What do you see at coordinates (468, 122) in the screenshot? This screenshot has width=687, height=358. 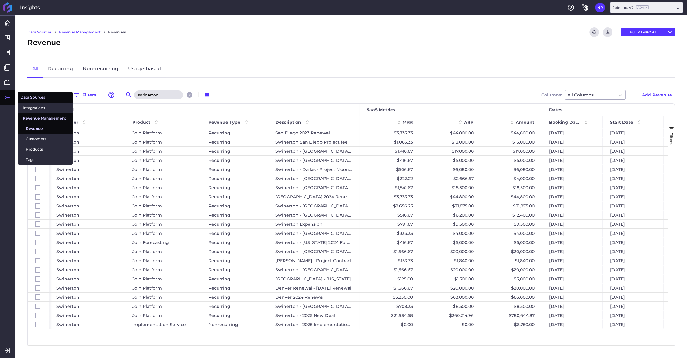 I see `span: ARR` at bounding box center [468, 122].